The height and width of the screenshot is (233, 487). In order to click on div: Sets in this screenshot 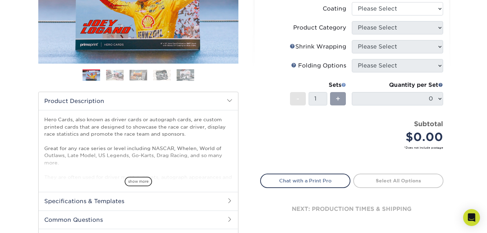, I will do `click(318, 85)`.